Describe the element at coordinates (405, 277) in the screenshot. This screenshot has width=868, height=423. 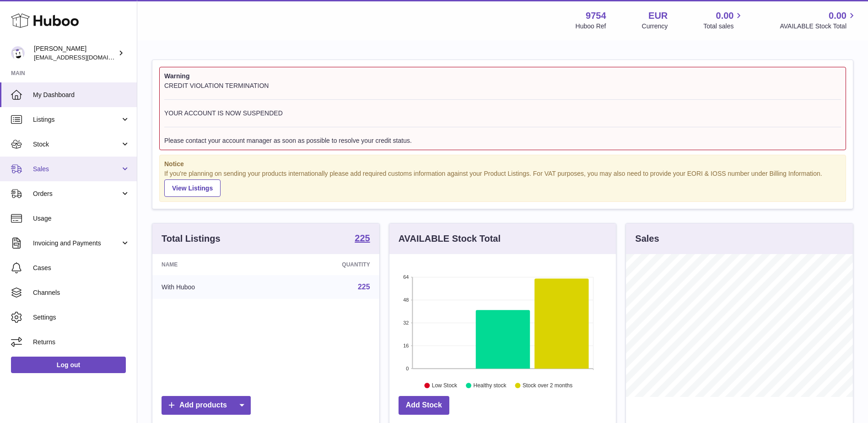
I see `text: 64` at that location.